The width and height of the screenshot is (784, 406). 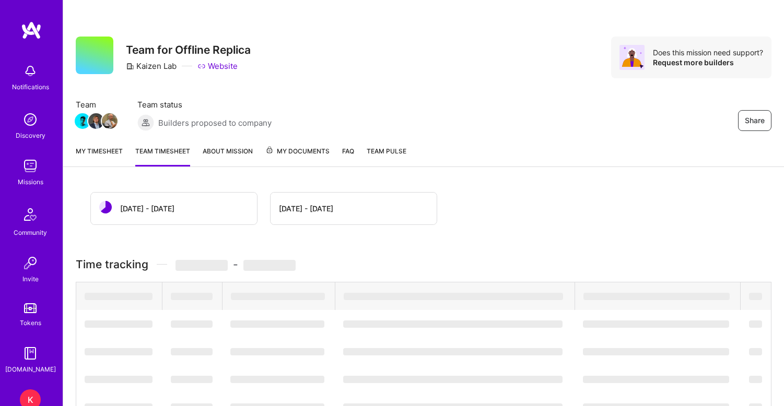 What do you see at coordinates (423, 264) in the screenshot?
I see `h3: Time tracking` at bounding box center [423, 264].